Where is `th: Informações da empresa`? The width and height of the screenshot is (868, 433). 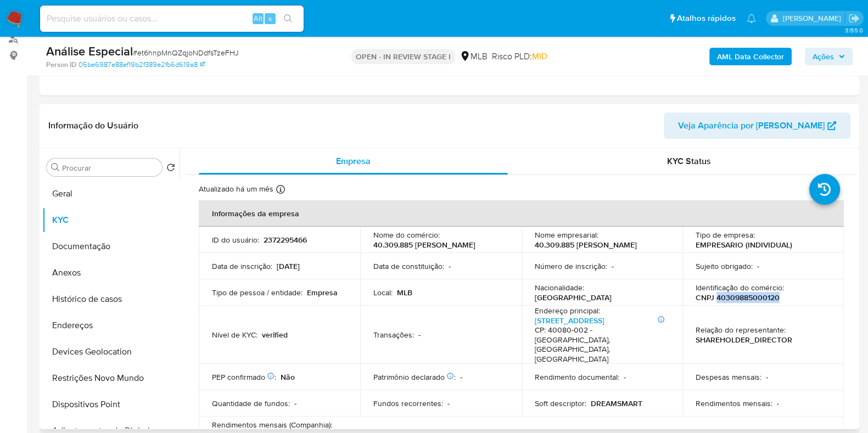
th: Informações da empresa is located at coordinates (521, 214).